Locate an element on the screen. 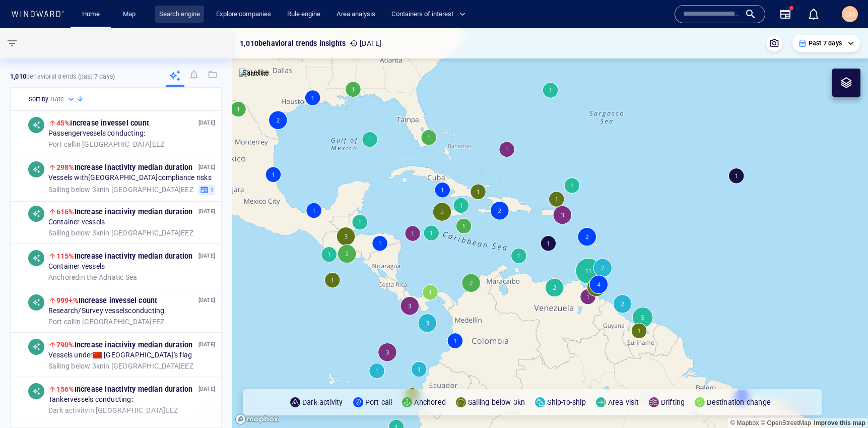  canvas: Map is located at coordinates (549, 228).